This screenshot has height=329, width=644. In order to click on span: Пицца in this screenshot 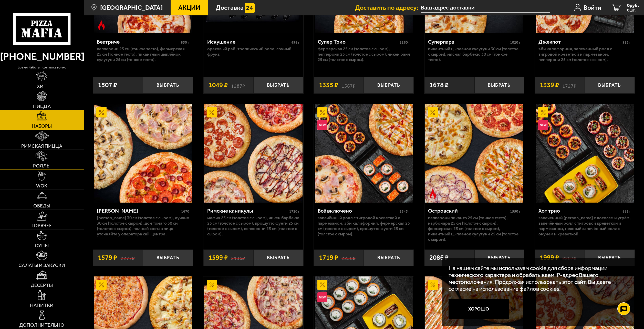, I will do `click(42, 106)`.